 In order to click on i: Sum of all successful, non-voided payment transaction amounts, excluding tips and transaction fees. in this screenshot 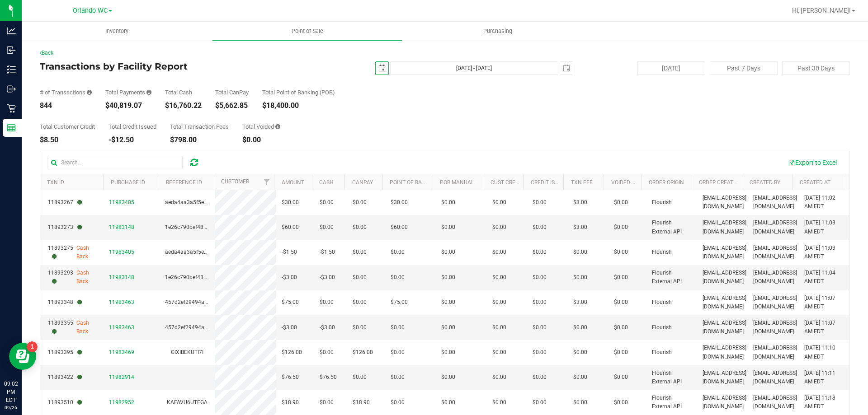, I will do `click(149, 92)`.